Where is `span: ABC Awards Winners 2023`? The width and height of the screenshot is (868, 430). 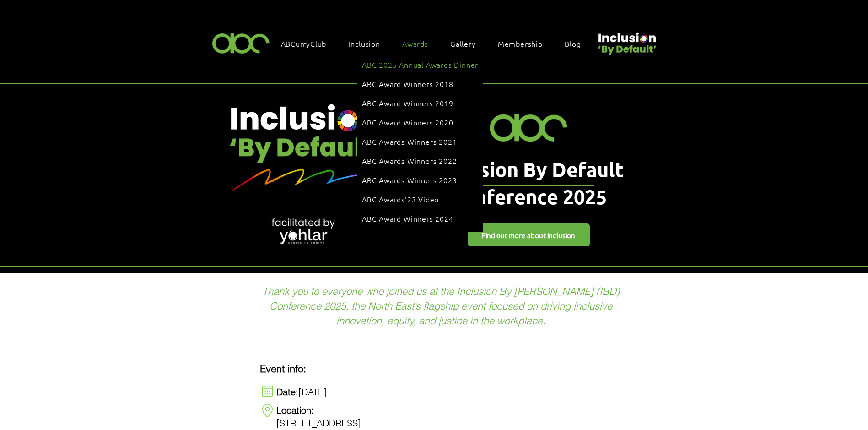
span: ABC Awards Winners 2023 is located at coordinates (409, 180).